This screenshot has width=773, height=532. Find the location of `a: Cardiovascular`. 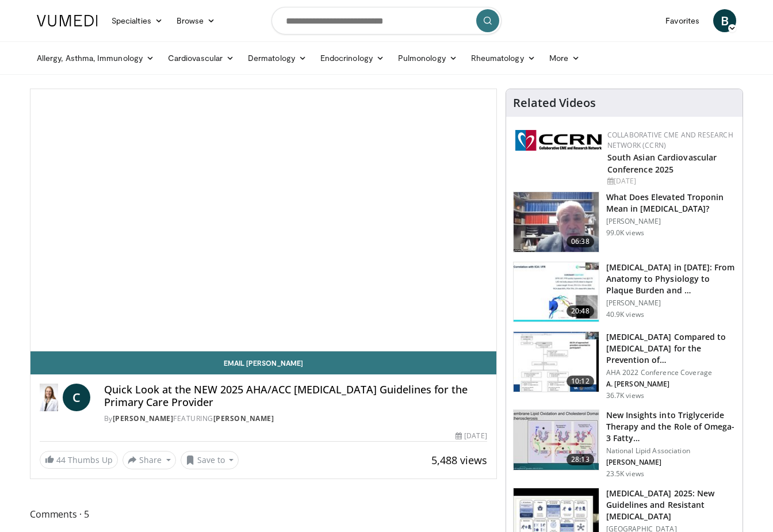

a: Cardiovascular is located at coordinates (201, 58).